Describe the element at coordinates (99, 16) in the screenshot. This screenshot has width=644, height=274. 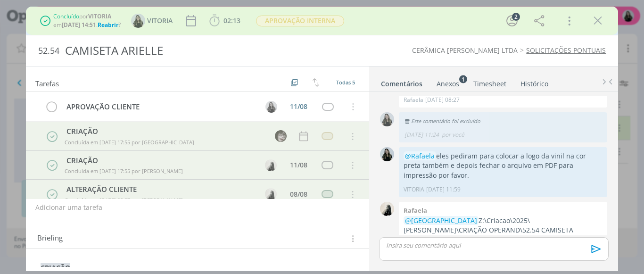
I see `b: VITORIA` at that location.